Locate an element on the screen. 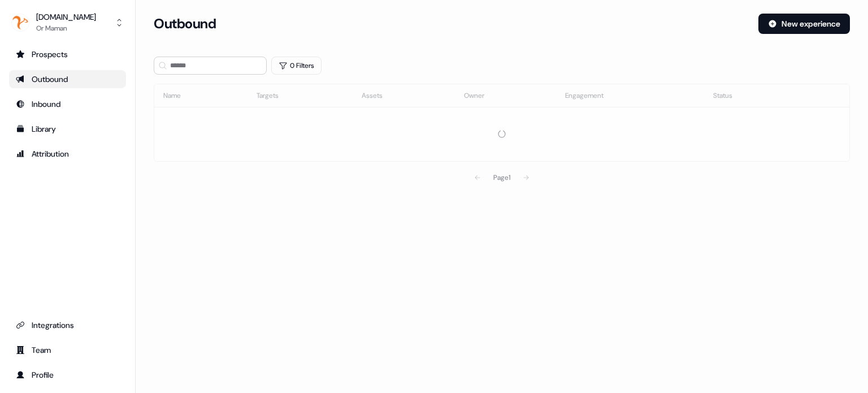 This screenshot has height=393, width=868. button: New experience is located at coordinates (804, 24).